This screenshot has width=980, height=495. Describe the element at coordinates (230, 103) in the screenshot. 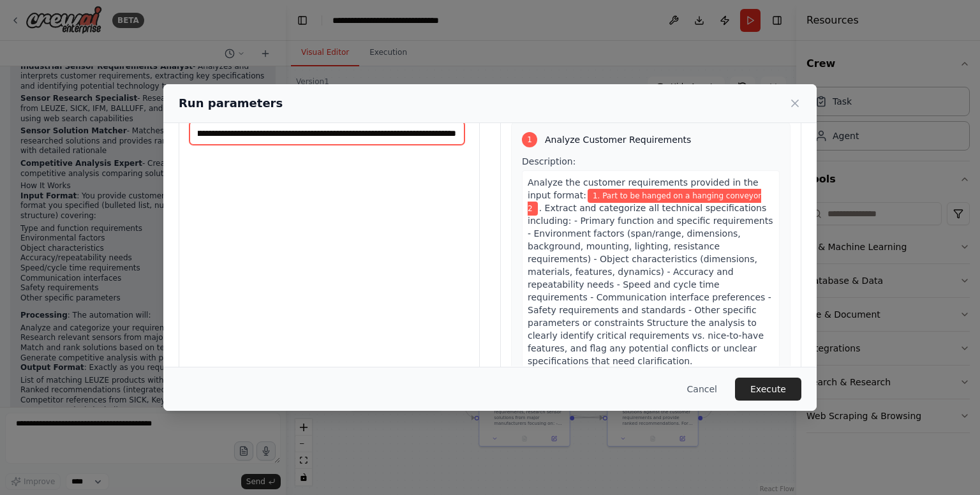

I see `h2: Run parameters` at that location.